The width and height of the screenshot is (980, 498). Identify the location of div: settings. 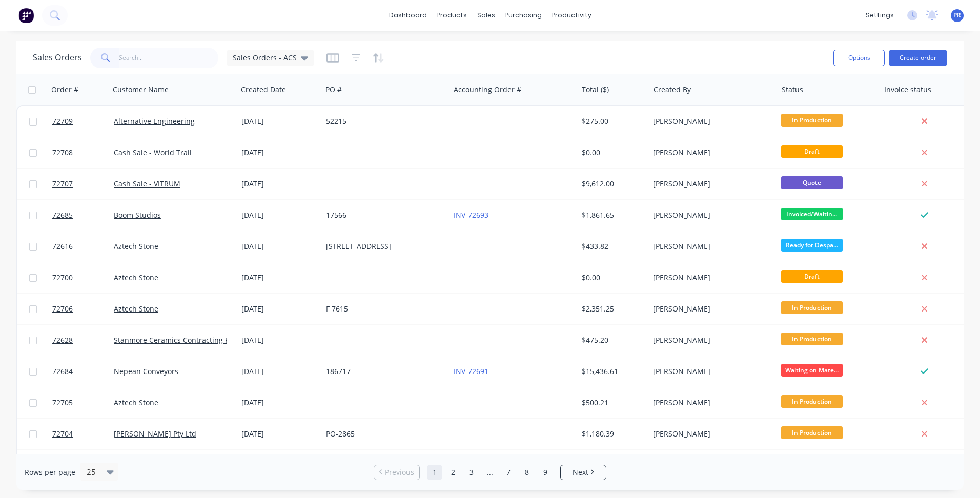
(879, 15).